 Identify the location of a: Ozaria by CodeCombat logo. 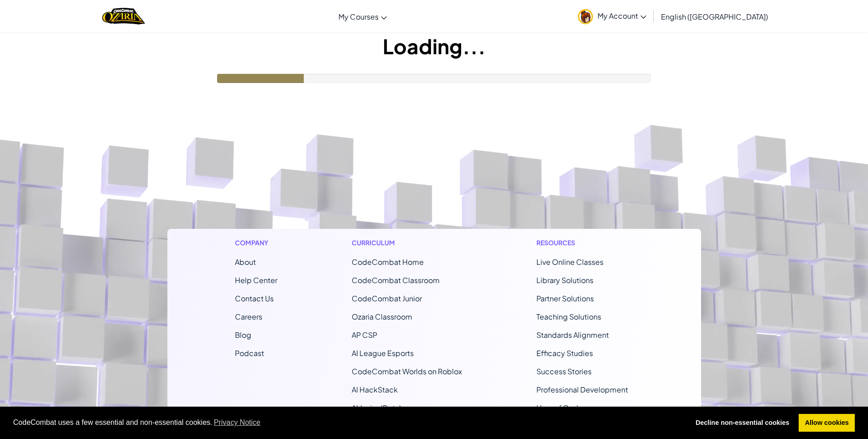
(123, 16).